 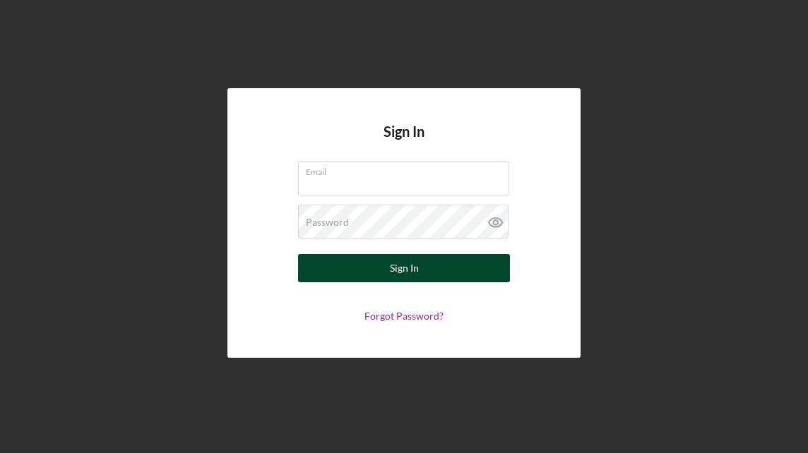 I want to click on h4: Sign In, so click(x=404, y=142).